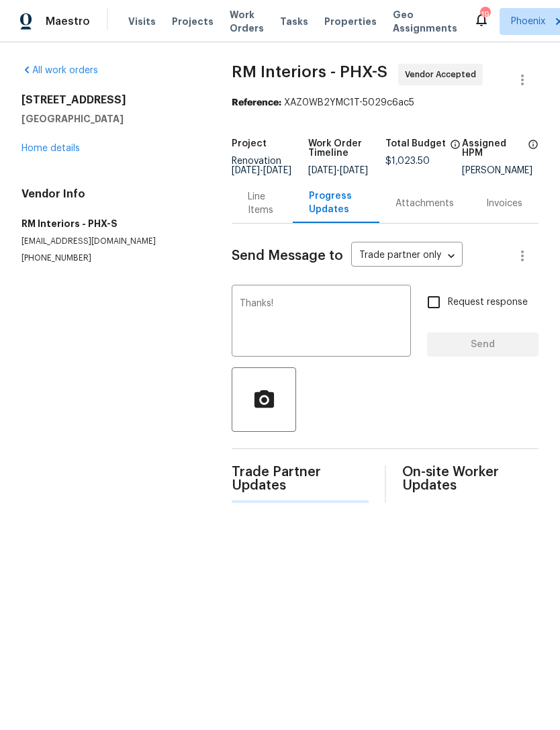 Image resolution: width=560 pixels, height=730 pixels. I want to click on h5: Work Order Timeline, so click(346, 148).